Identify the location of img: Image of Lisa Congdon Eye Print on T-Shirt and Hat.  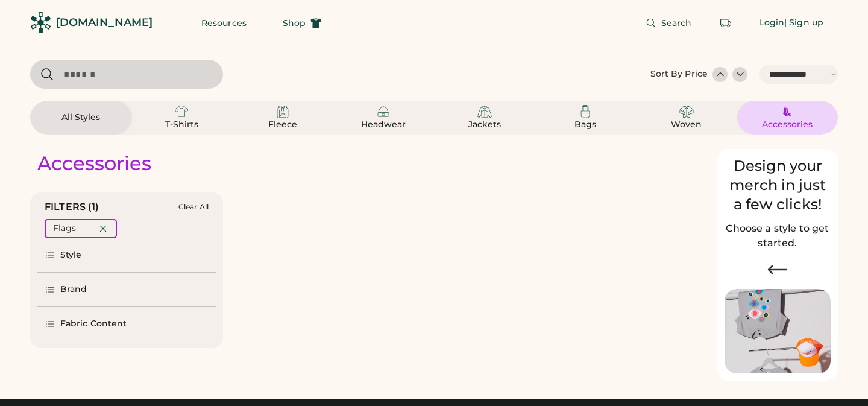
(778, 331).